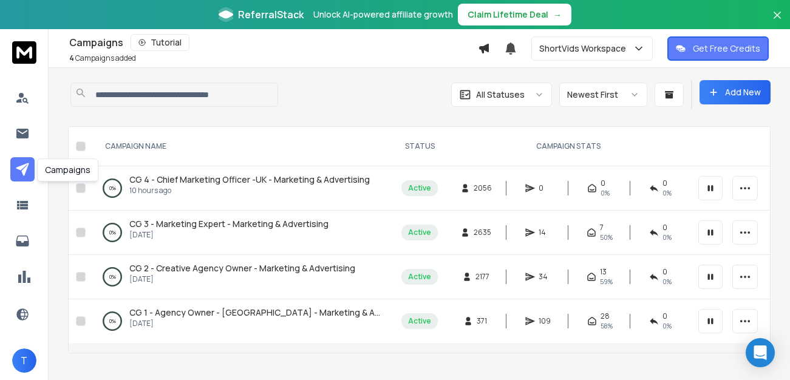 The image size is (790, 380). Describe the element at coordinates (568, 146) in the screenshot. I see `th: CAMPAIGN STATS` at that location.